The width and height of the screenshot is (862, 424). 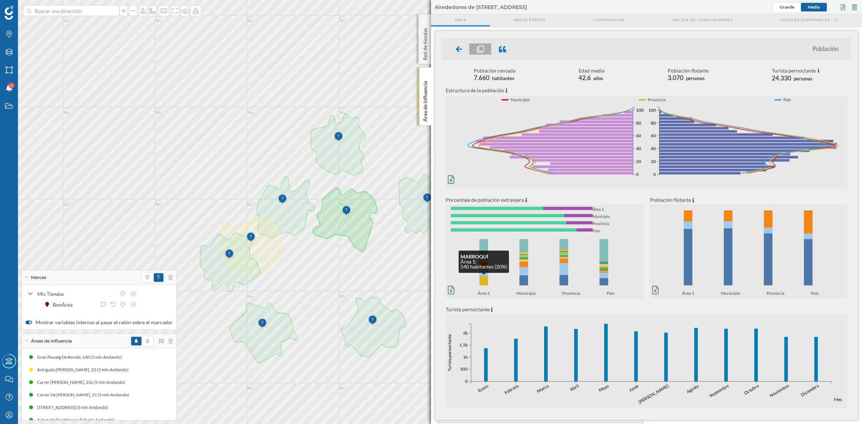 I want to click on text: Octubre, so click(x=752, y=390).